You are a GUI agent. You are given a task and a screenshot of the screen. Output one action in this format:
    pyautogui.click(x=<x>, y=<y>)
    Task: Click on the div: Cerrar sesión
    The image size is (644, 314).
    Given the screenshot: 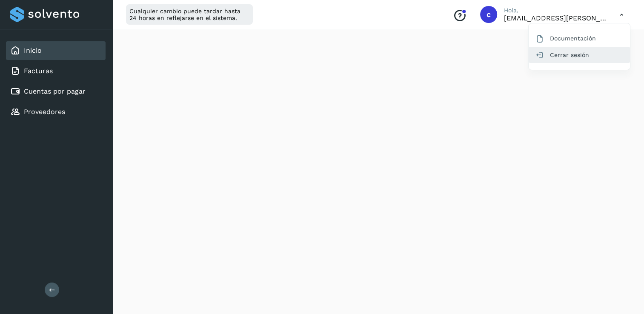 What is the action you would take?
    pyautogui.click(x=579, y=55)
    